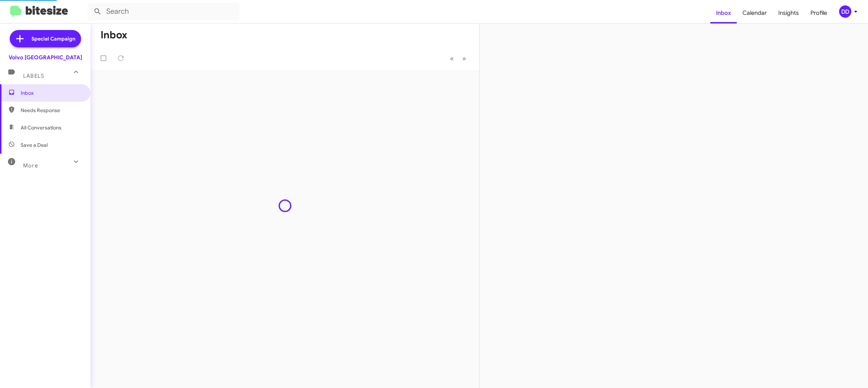 The width and height of the screenshot is (868, 388). Describe the element at coordinates (163, 12) in the screenshot. I see `input: Search` at that location.